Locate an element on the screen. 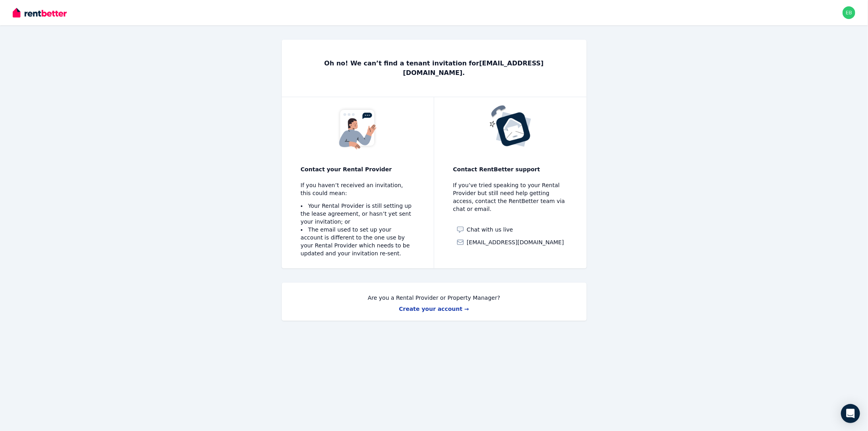 The height and width of the screenshot is (431, 868). p: Contact RentBetter support is located at coordinates (510, 170).